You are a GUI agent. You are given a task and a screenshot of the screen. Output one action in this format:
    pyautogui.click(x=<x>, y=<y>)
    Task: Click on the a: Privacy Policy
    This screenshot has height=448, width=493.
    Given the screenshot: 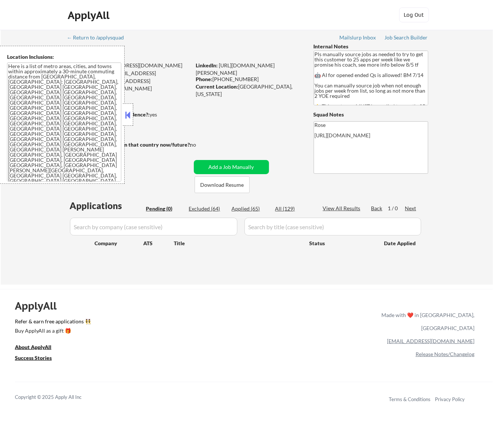 What is the action you would take?
    pyautogui.click(x=450, y=400)
    